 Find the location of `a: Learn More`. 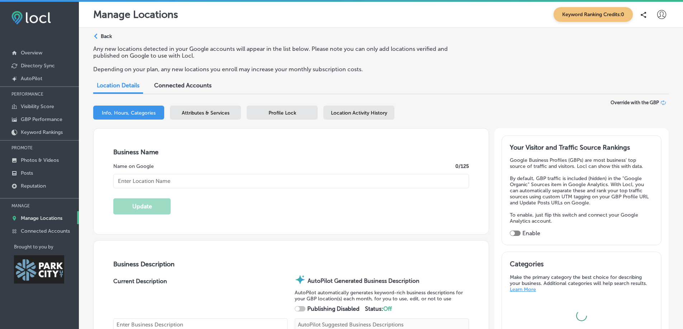

a: Learn More is located at coordinates (522, 290).